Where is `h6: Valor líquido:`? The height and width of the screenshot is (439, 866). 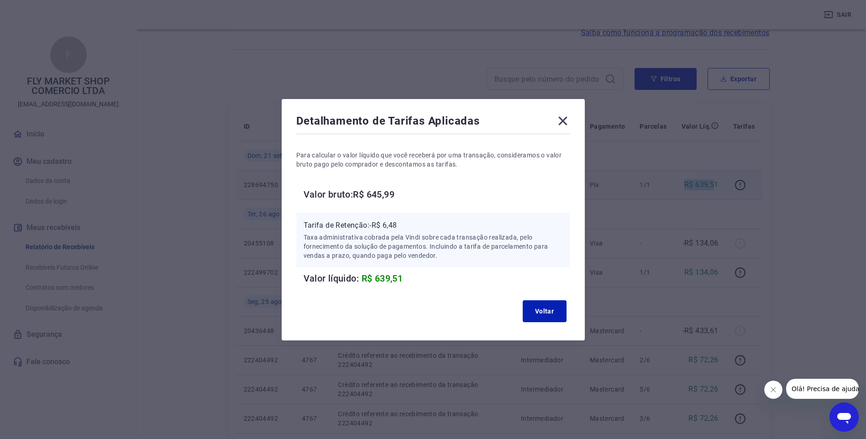
h6: Valor líquido: is located at coordinates (437, 279).